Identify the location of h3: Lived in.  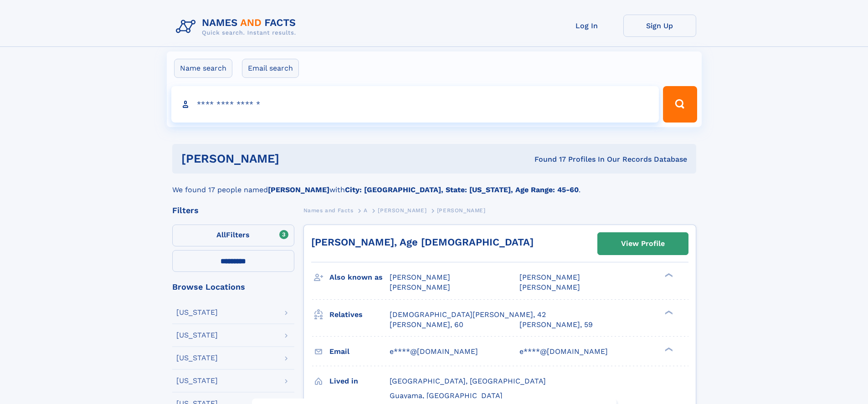
(359, 381).